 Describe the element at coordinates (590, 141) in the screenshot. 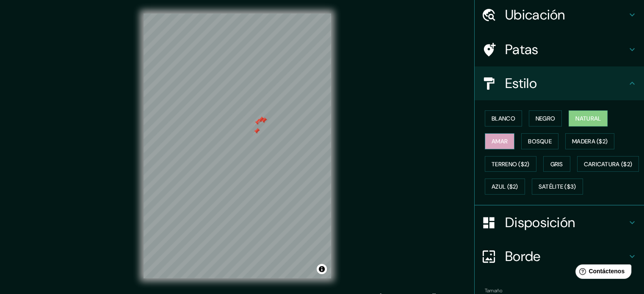

I see `button: Madera ($2)` at that location.